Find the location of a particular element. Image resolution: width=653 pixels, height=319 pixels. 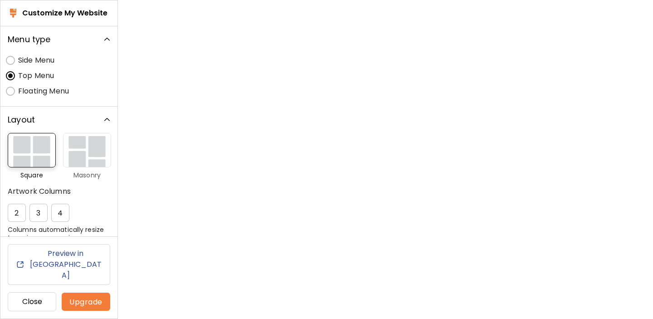

a: Close is located at coordinates (32, 302).